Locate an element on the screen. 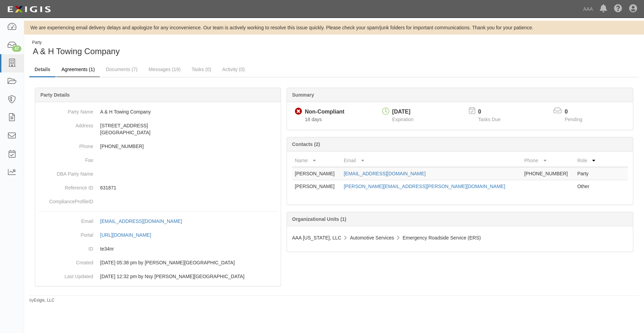 Image resolution: width=644 pixels, height=333 pixels. dt: Address is located at coordinates (65, 124).